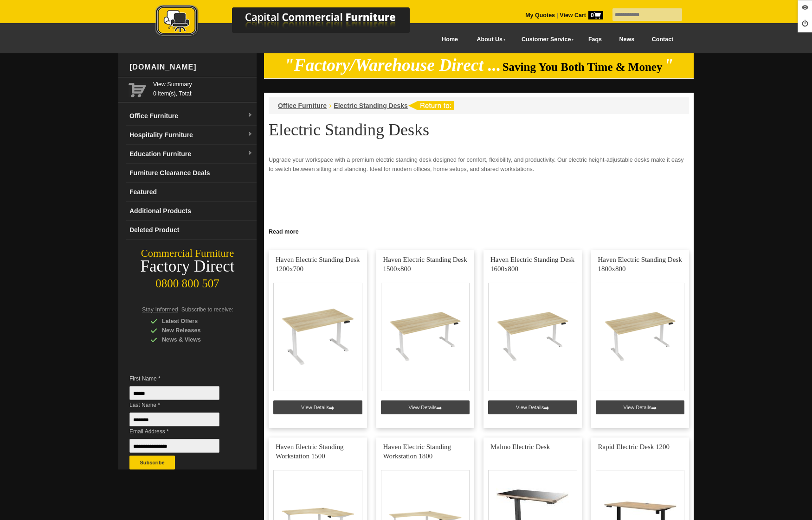 This screenshot has height=520, width=812. What do you see at coordinates (431, 105) in the screenshot?
I see `img: return to` at bounding box center [431, 105].